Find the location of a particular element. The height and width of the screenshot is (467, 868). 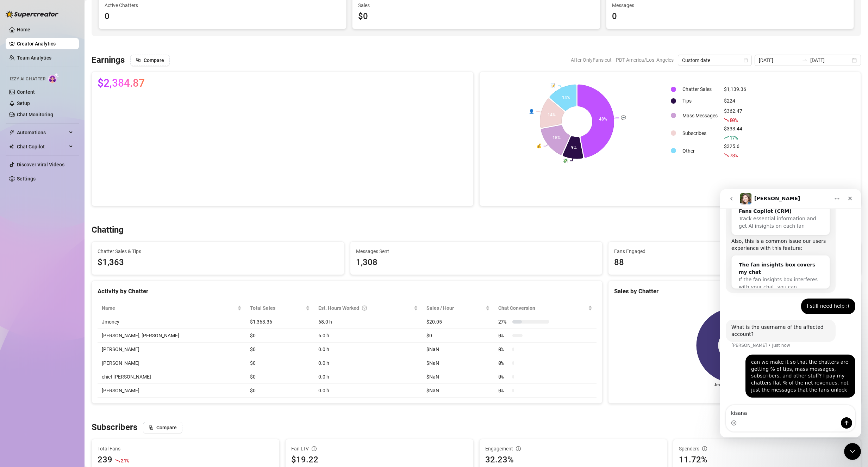

div: Close is located at coordinates (130, 9).